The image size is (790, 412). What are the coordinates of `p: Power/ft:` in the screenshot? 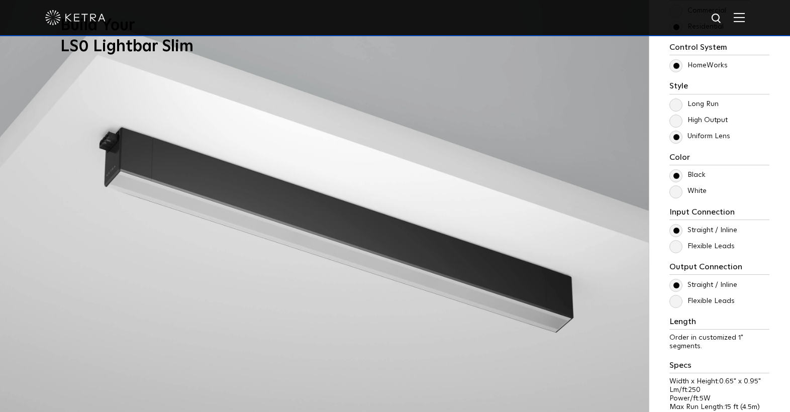 It's located at (719, 399).